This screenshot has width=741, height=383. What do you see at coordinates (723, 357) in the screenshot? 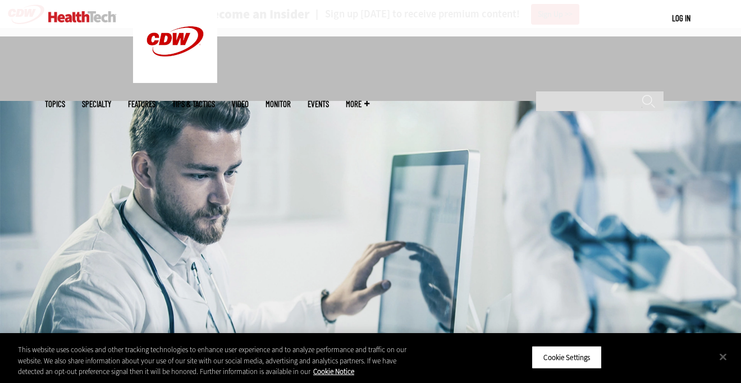
I see `button: Close` at bounding box center [723, 357].